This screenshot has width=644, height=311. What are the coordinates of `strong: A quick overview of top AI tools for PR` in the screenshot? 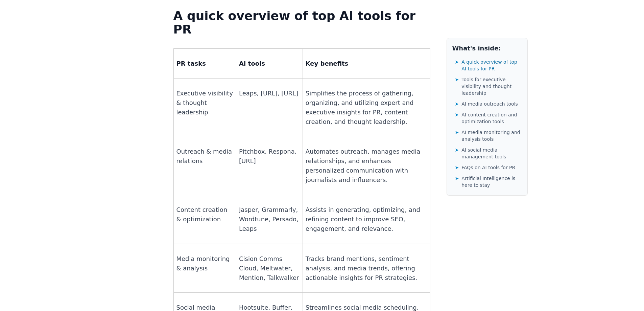 It's located at (295, 22).